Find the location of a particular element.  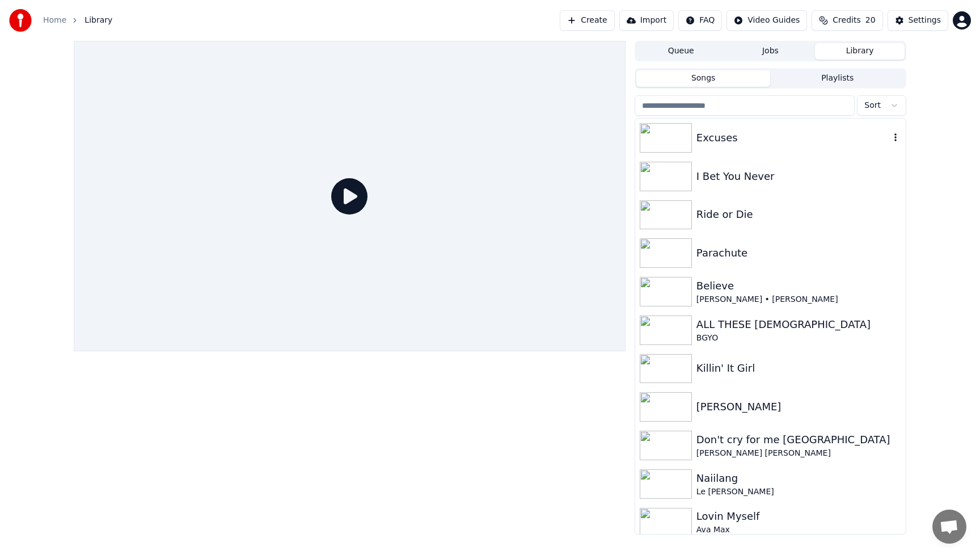

button: Credits20 is located at coordinates (847, 21).